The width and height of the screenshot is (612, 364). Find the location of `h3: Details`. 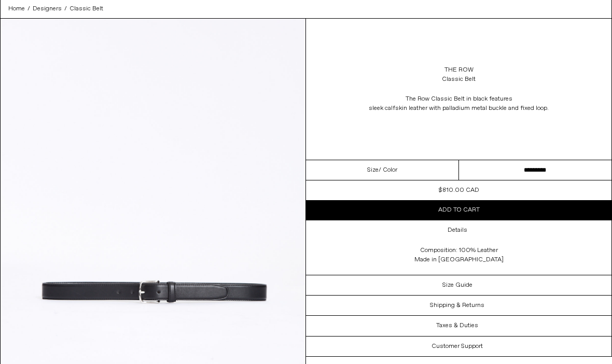

h3: Details is located at coordinates (457, 230).